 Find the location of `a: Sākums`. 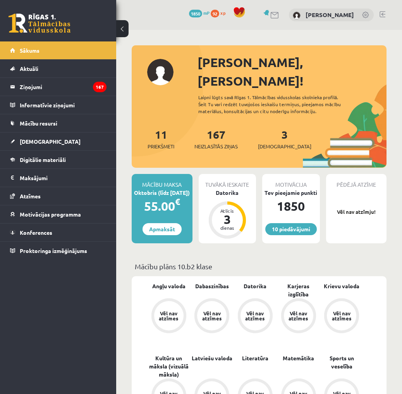

a: Sākums is located at coordinates (58, 50).